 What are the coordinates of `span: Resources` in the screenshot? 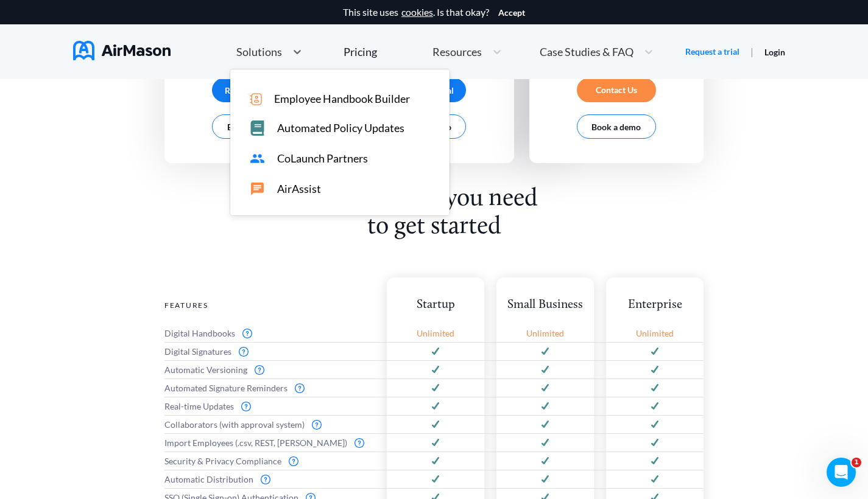 It's located at (457, 52).